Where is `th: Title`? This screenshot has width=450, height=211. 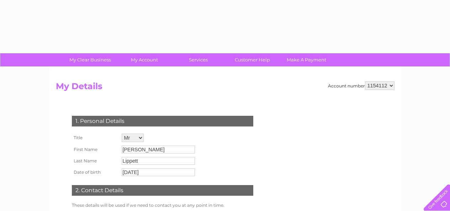 th: Title is located at coordinates (95, 138).